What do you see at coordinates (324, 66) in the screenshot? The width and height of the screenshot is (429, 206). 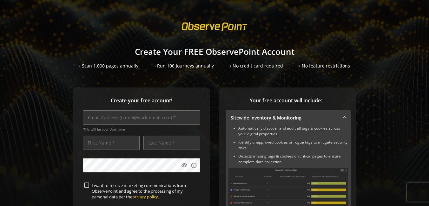 I see `div: • No feature restrictions` at bounding box center [324, 66].